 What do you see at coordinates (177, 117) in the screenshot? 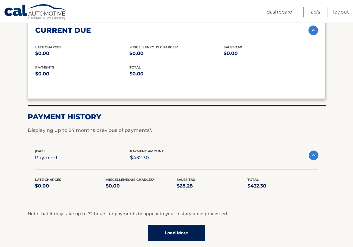
I see `h2: Payment History` at bounding box center [177, 117].